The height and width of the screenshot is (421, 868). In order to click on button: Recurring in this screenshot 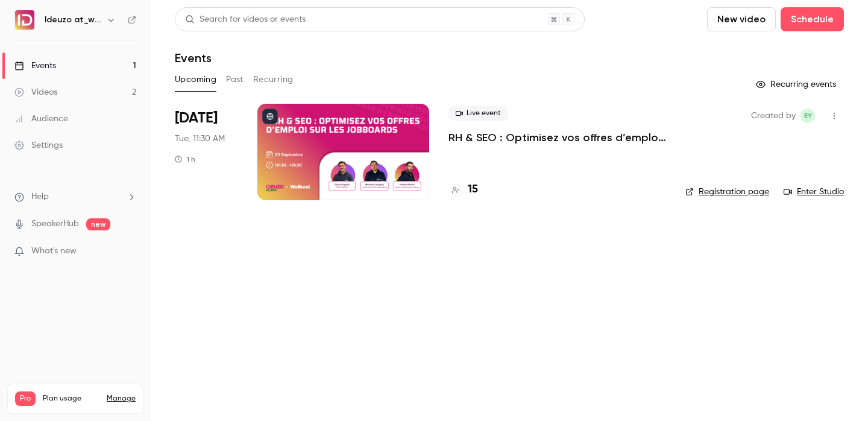, I will do `click(273, 80)`.